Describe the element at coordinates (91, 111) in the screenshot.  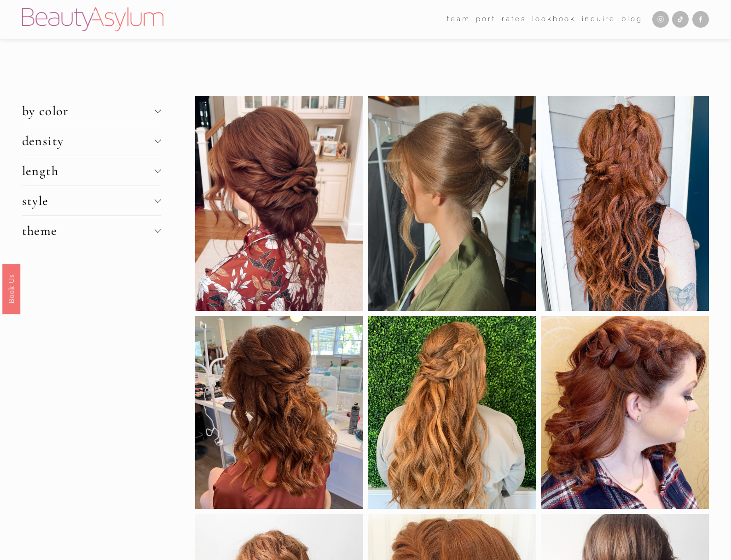
I see `button: by color` at that location.